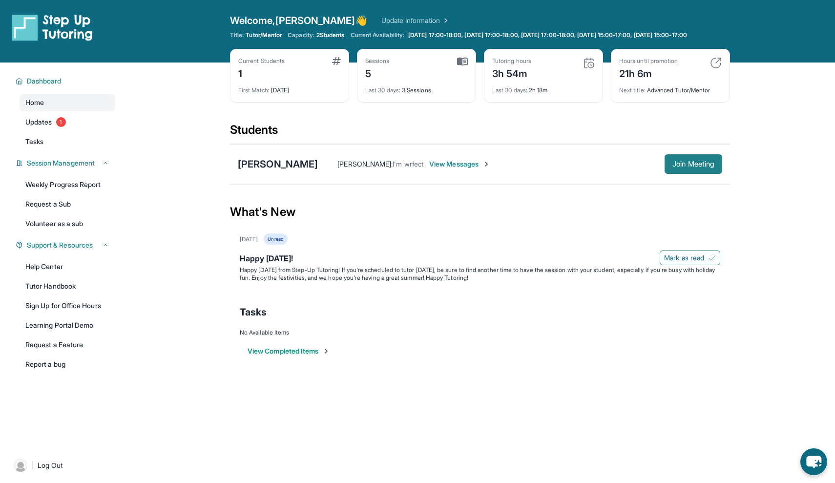 This screenshot has width=835, height=483. I want to click on span: Capacity:, so click(301, 35).